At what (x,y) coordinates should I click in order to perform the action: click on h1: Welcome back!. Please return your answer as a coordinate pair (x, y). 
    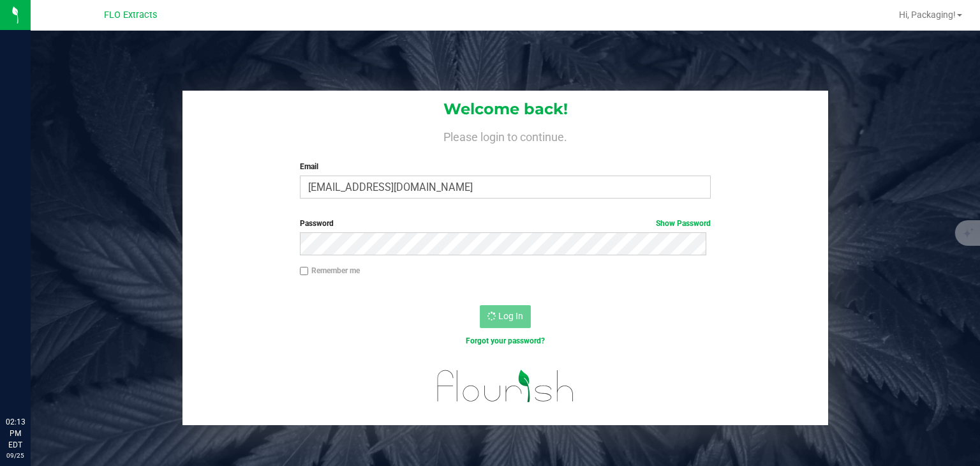
    Looking at the image, I should click on (505, 109).